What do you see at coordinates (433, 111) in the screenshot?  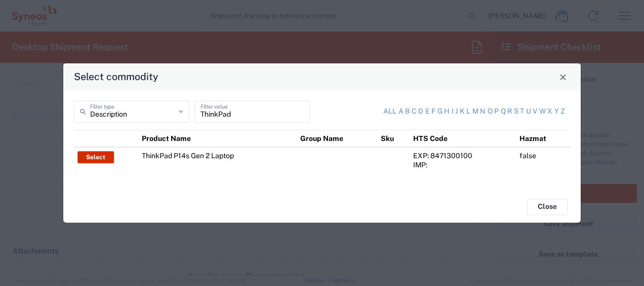 I see `a: f` at bounding box center [433, 111].